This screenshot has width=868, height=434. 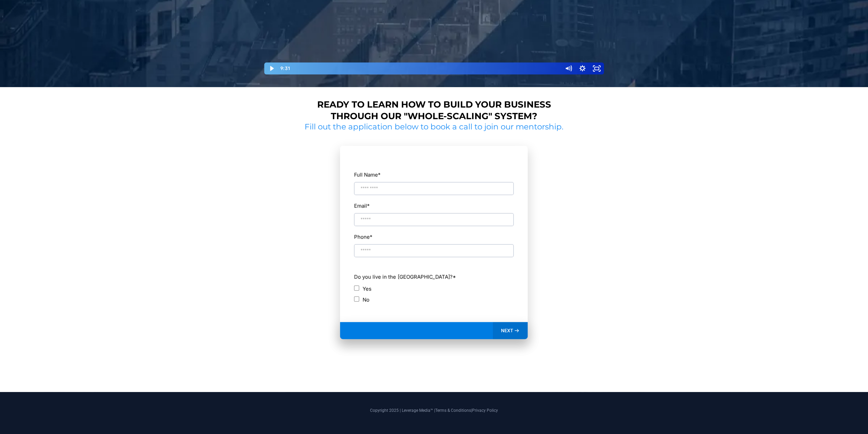 I want to click on span: NEXT, so click(x=507, y=330).